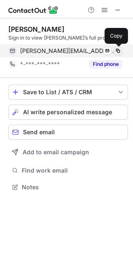 This screenshot has width=133, height=266. What do you see at coordinates (68, 92) in the screenshot?
I see `button: save-profile-one-click` at bounding box center [68, 92].